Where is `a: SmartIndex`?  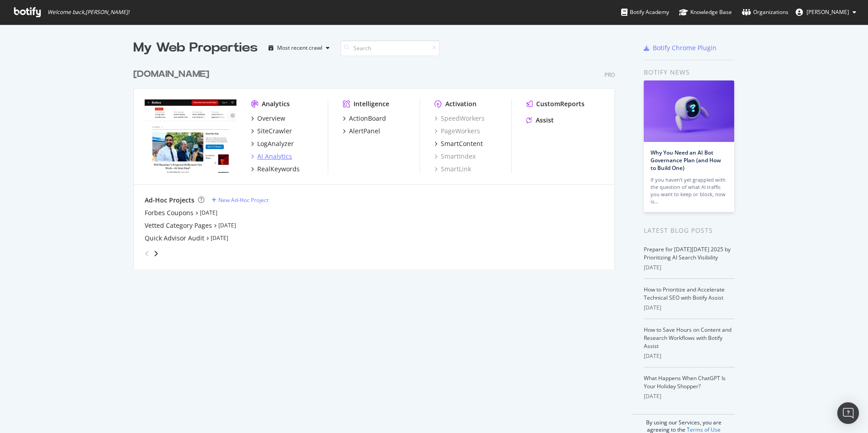 a: SmartIndex is located at coordinates (454, 156).